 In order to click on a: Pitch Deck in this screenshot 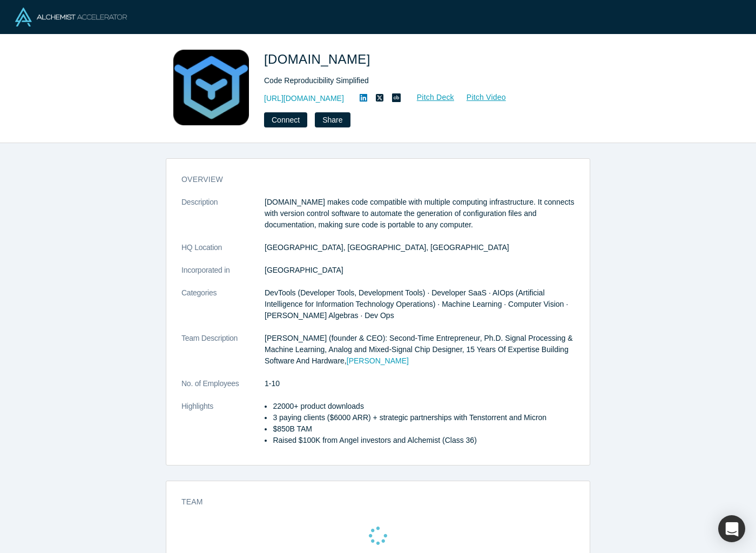, I will do `click(430, 97)`.